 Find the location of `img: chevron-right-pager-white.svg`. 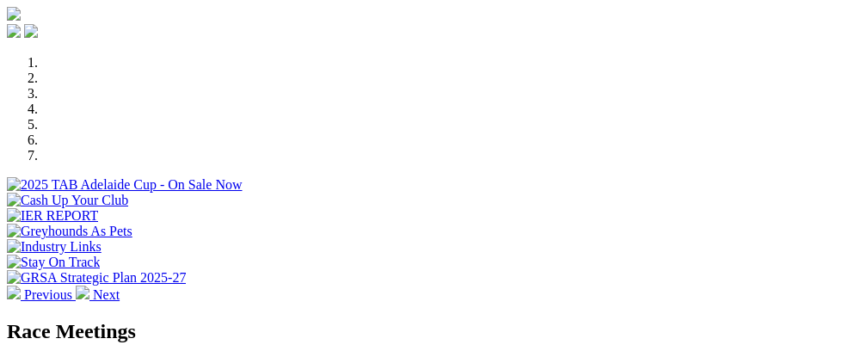

img: chevron-right-pager-white.svg is located at coordinates (82, 292).